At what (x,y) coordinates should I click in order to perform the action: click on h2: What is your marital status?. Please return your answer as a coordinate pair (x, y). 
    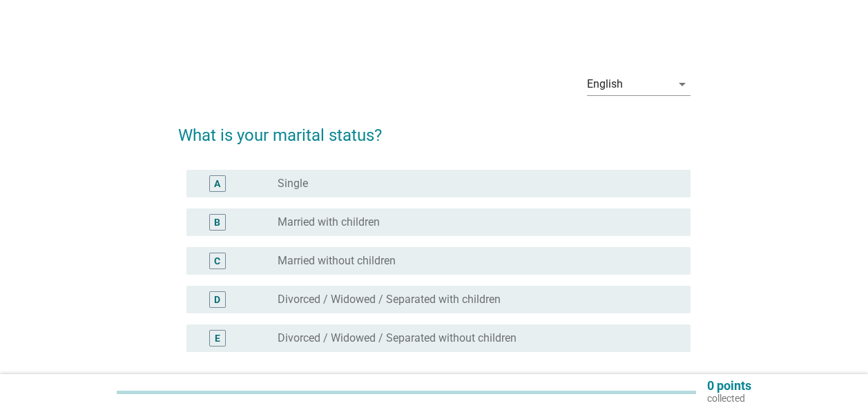
    Looking at the image, I should click on (434, 128).